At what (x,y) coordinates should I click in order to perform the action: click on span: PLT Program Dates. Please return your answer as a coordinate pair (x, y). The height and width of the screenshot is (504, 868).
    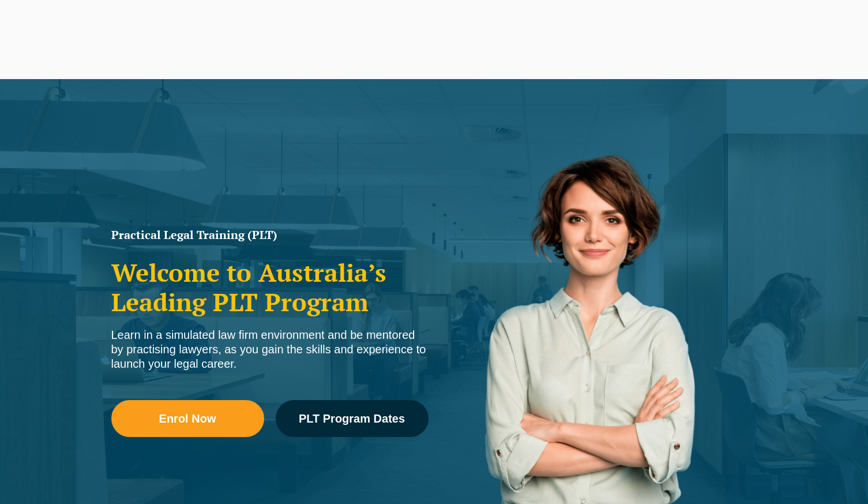
    Looking at the image, I should click on (352, 418).